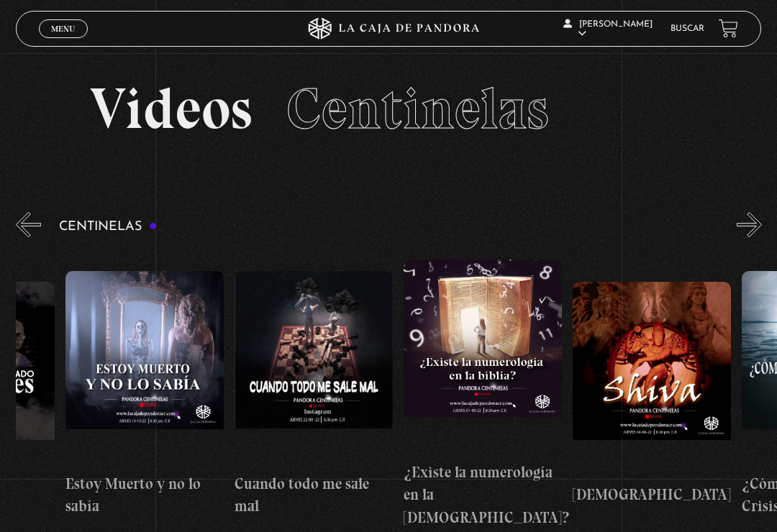  I want to click on h2: Videos, so click(388, 108).